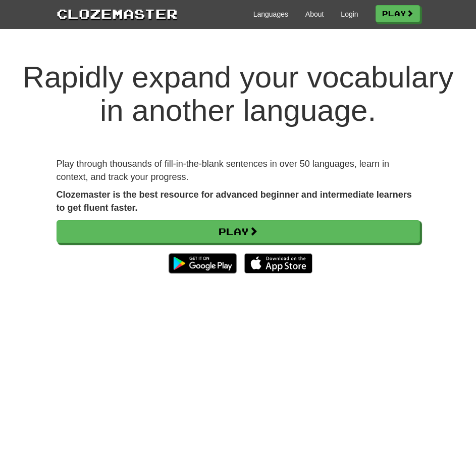  Describe the element at coordinates (271, 14) in the screenshot. I see `a: Languages` at that location.